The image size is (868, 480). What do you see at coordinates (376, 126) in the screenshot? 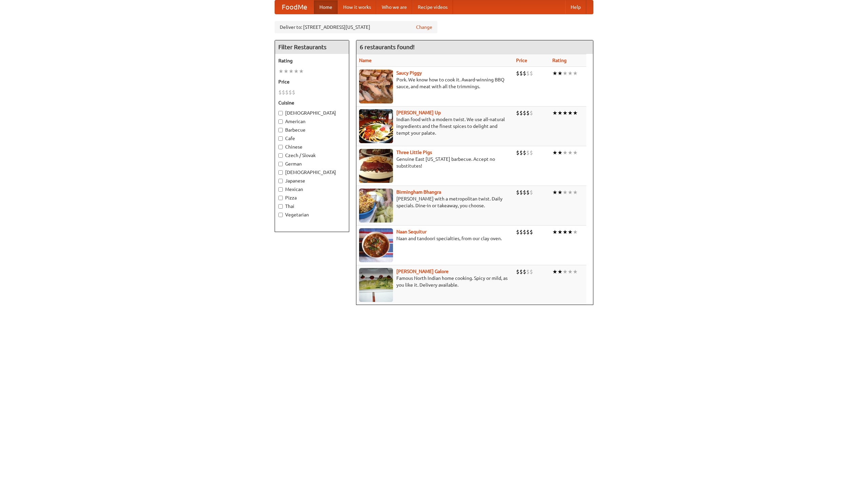
I see `img: curryup.jpg` at bounding box center [376, 126].